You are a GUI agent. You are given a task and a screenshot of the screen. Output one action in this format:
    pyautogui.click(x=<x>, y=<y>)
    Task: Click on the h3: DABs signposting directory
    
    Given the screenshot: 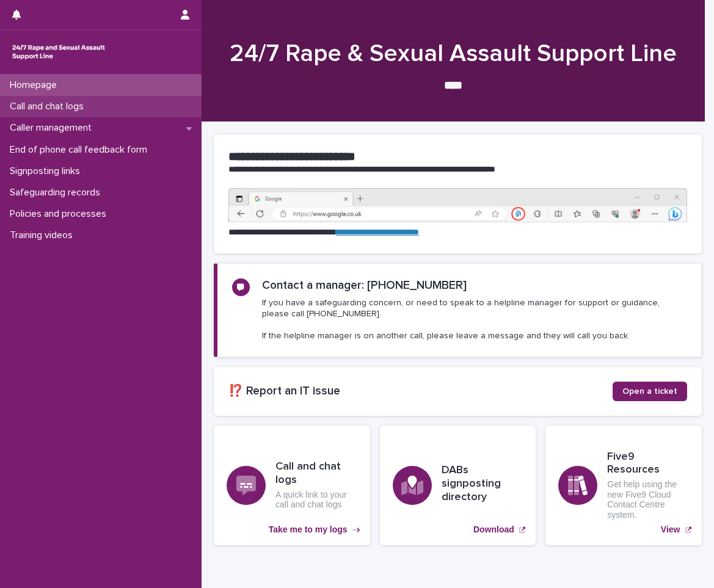 What is the action you would take?
    pyautogui.click(x=482, y=483)
    